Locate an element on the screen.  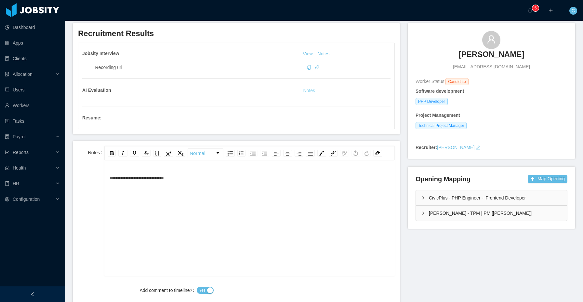
div: Superscript is located at coordinates (168, 153).